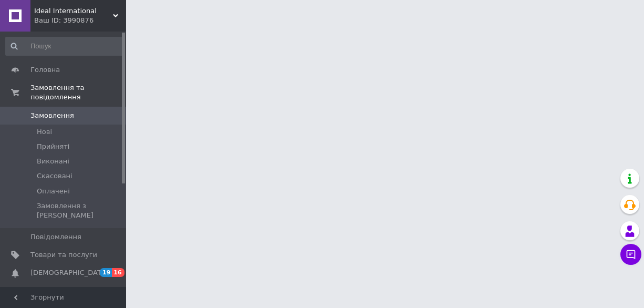  Describe the element at coordinates (65, 46) in the screenshot. I see `input: Пошук` at that location.